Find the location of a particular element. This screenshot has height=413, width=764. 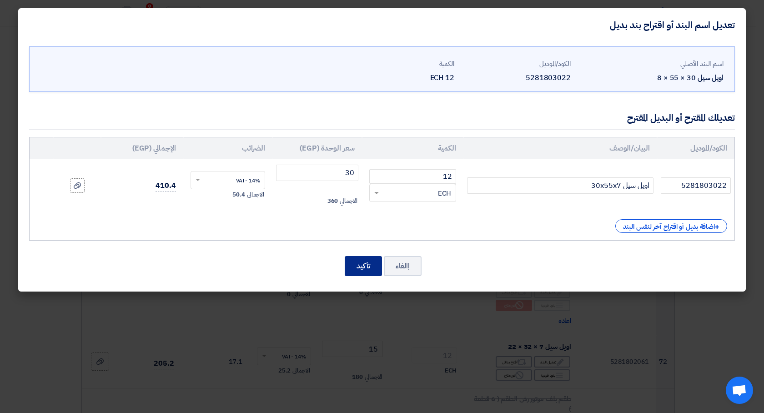

span: 410.4 is located at coordinates (165, 185).